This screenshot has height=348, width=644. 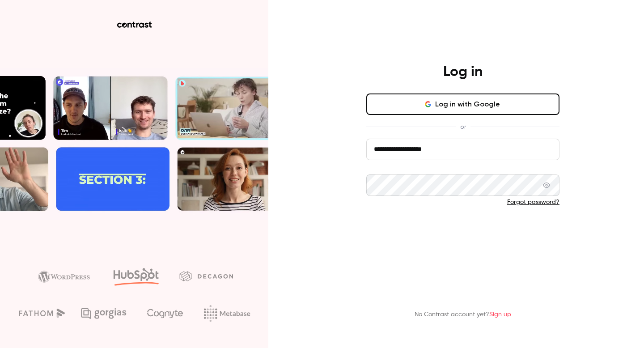 I want to click on button: Log in, so click(x=463, y=232).